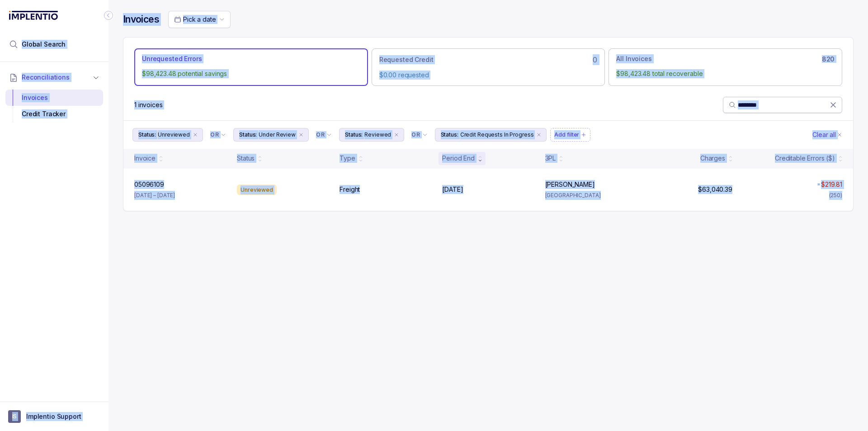  What do you see at coordinates (349, 190) in the screenshot?
I see `p: Freight` at bounding box center [349, 190].